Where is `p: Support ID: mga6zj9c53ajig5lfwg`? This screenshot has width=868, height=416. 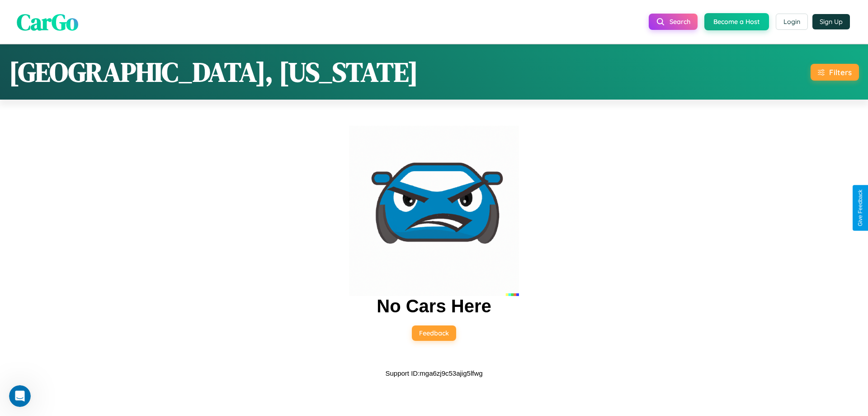
p: Support ID: mga6zj9c53ajig5lfwg is located at coordinates (434, 373).